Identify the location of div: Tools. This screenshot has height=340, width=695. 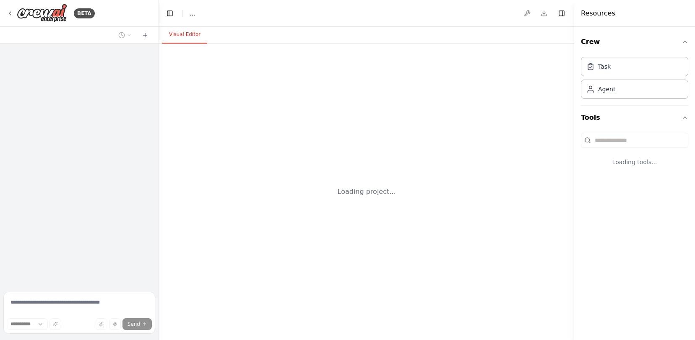
(634, 155).